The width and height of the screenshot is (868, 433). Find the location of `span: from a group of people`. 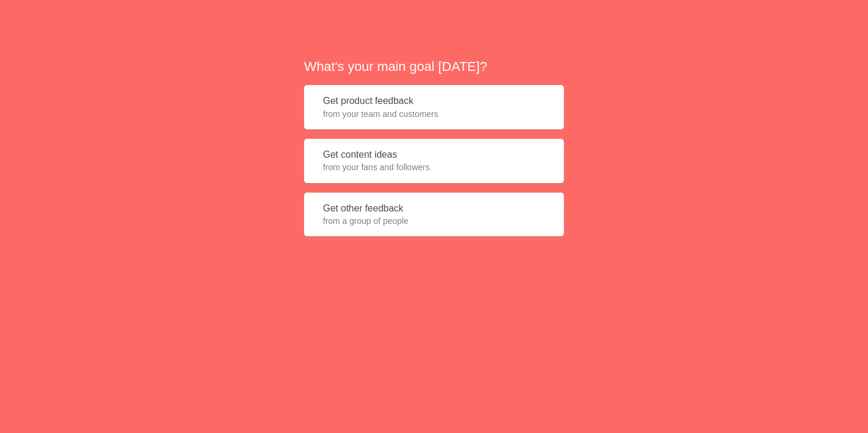

span: from a group of people is located at coordinates (434, 221).